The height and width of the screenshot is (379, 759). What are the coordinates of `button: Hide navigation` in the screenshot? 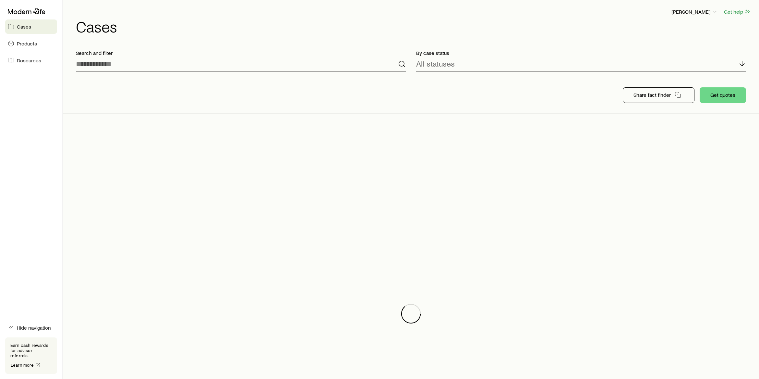 It's located at (31, 327).